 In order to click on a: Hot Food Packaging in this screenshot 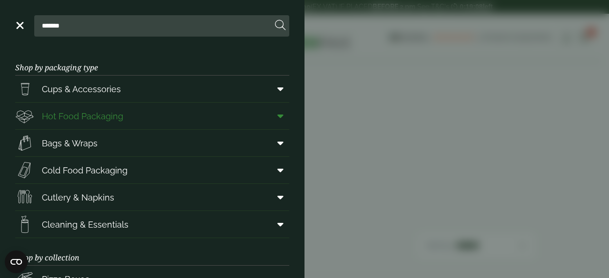, I will do `click(152, 116)`.